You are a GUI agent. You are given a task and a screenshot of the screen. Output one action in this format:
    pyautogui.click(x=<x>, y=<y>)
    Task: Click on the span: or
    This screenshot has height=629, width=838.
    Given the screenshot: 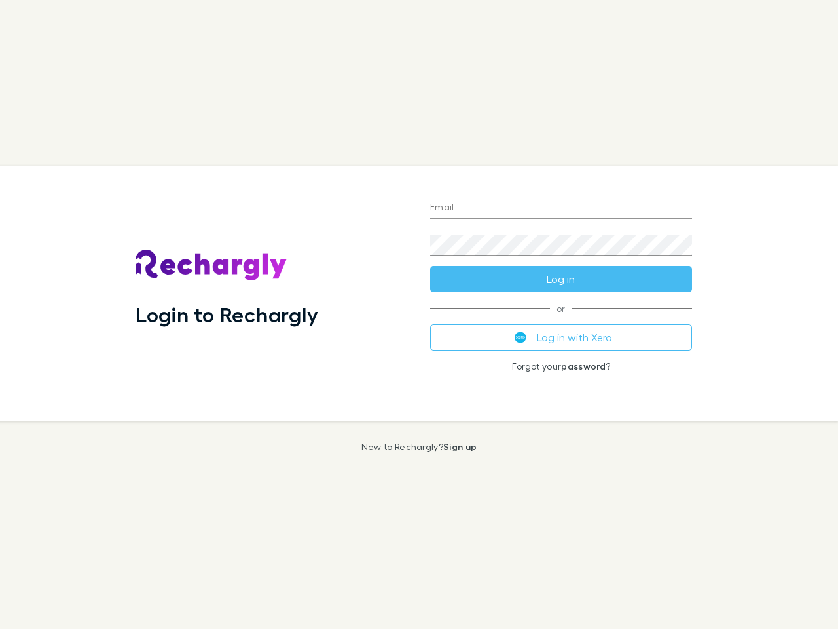 What is the action you would take?
    pyautogui.click(x=561, y=308)
    